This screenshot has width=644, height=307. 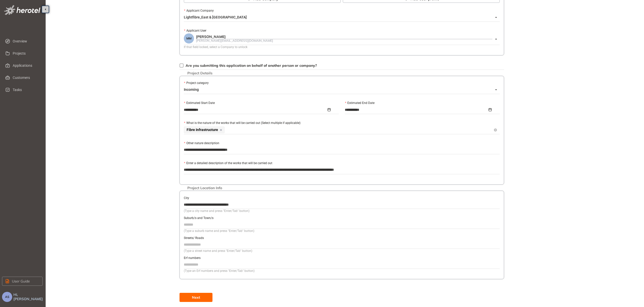 What do you see at coordinates (360, 103) in the screenshot?
I see `label: Estimated End Date` at bounding box center [360, 103].